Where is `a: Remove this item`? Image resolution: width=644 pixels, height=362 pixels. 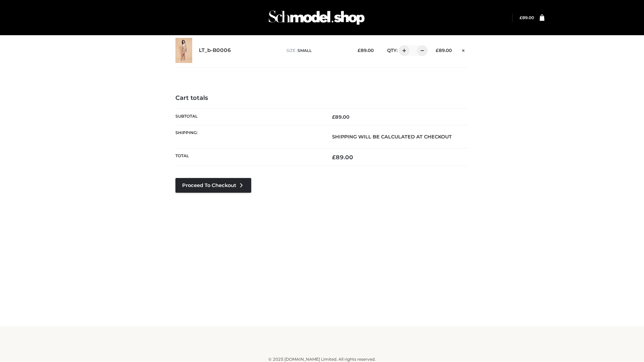
a: Remove this item is located at coordinates (464, 50).